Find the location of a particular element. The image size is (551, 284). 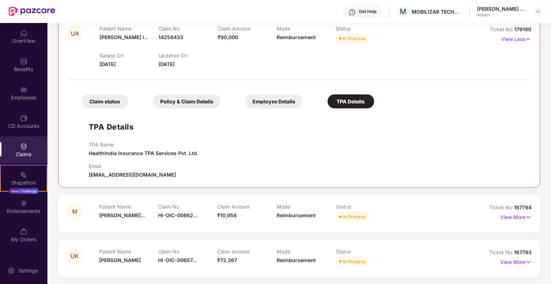

span: HI-OIC-00662... is located at coordinates (178, 215).